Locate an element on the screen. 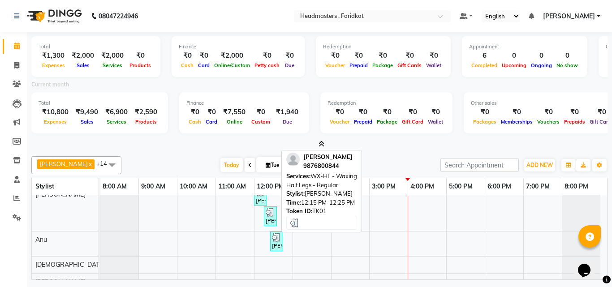 The width and height of the screenshot is (612, 287). span: Packages is located at coordinates (485, 122).